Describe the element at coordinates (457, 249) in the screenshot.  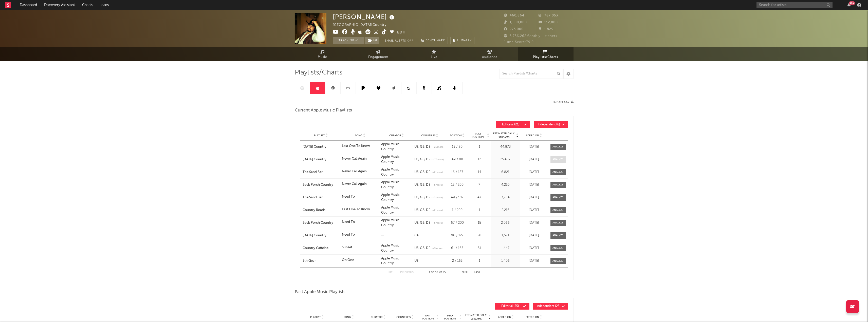
I see `div: 61 / 165` at that location.